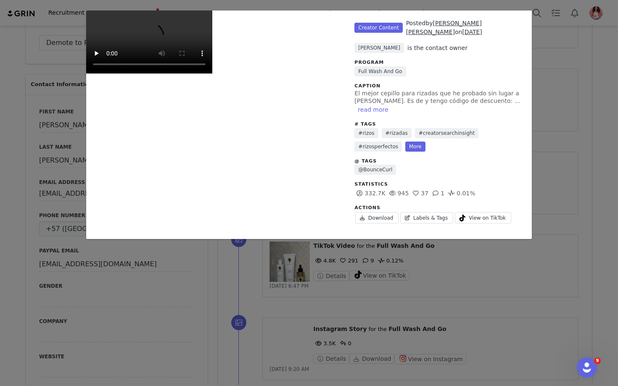 The width and height of the screenshot is (618, 386). What do you see at coordinates (487, 218) in the screenshot?
I see `span: View on TikTok` at bounding box center [487, 218].